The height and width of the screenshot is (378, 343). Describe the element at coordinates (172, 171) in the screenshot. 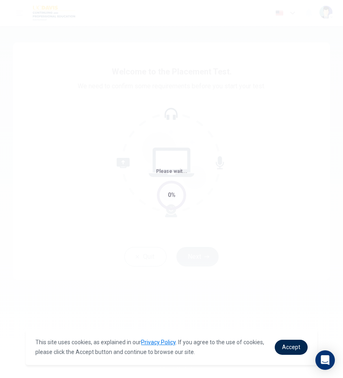

I see `span: Please wait...` at that location.